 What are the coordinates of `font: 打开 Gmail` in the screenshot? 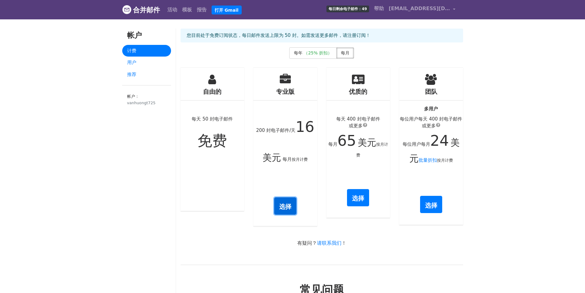 It's located at (227, 10).